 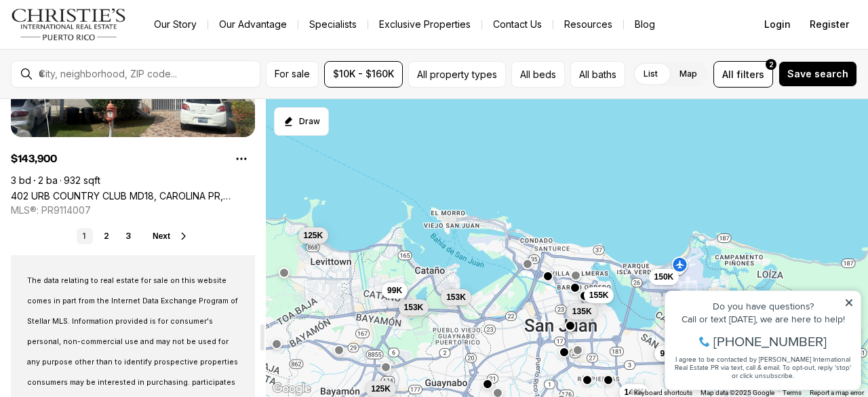 What do you see at coordinates (333, 24) in the screenshot?
I see `a: Specialists` at bounding box center [333, 24].